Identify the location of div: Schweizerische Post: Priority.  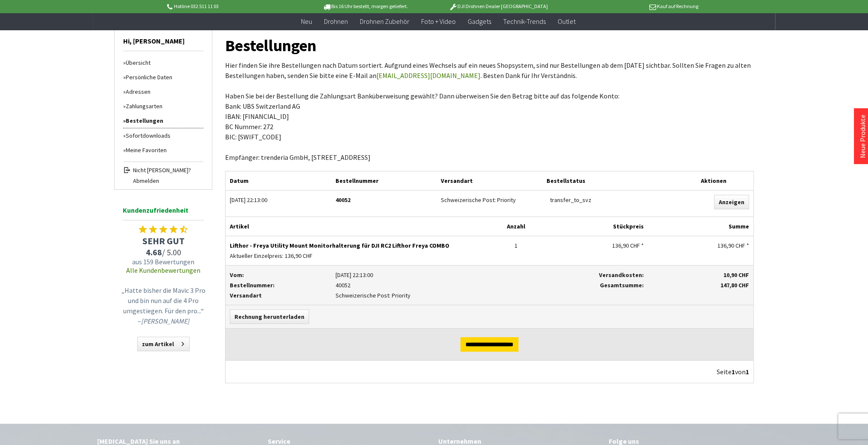
(490, 200).